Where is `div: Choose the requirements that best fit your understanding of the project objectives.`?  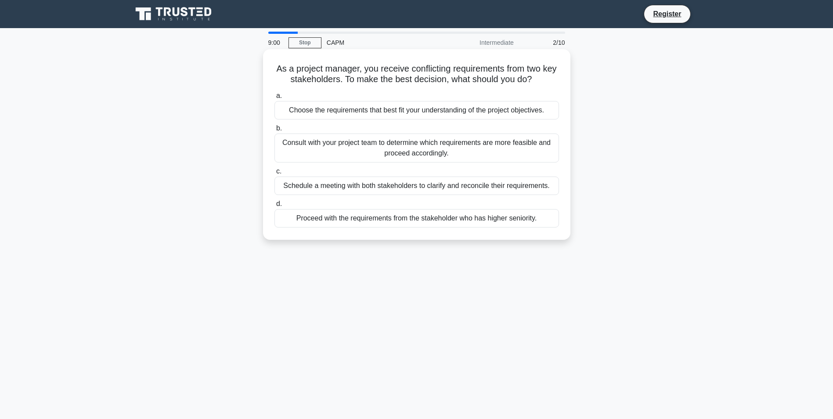 div: Choose the requirements that best fit your understanding of the project objectives. is located at coordinates (416, 110).